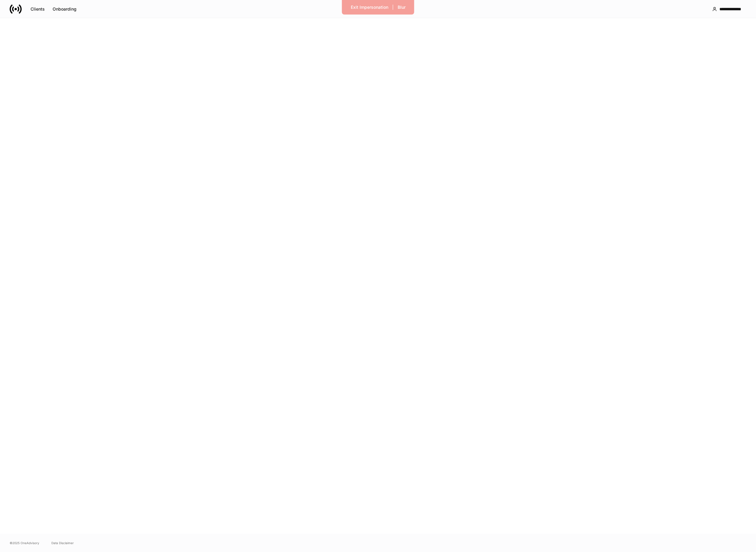  What do you see at coordinates (38, 9) in the screenshot?
I see `div: Clients` at bounding box center [38, 9].